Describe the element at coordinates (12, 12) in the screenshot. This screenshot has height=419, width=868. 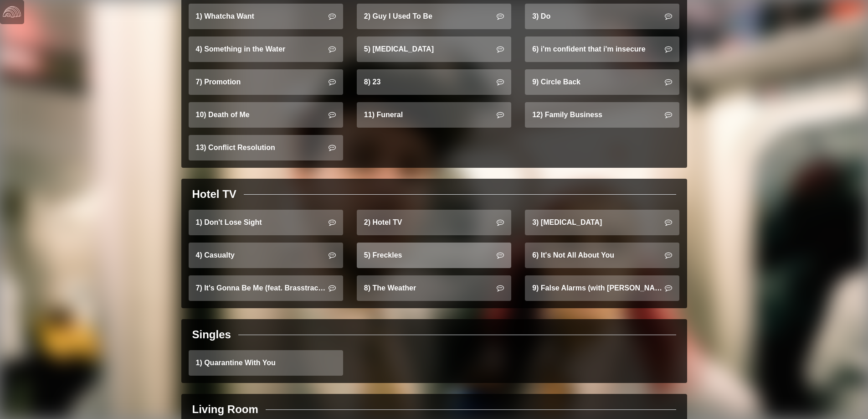
I see `img: logo-white-4c48a5e4bebecaebe01ca5a9d34031cfd3d4ef9ae749242e8c4bf12ef99f53e8.png` at that location.